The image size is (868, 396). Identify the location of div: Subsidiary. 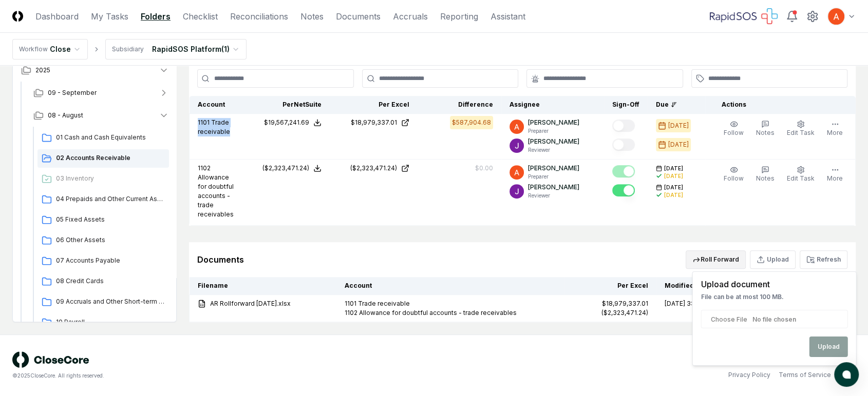
(128, 49).